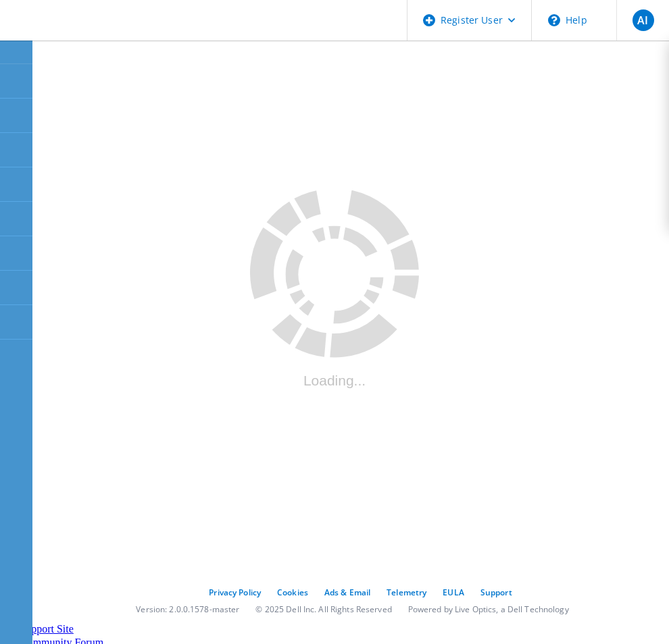 The width and height of the screenshot is (669, 644). What do you see at coordinates (347, 592) in the screenshot?
I see `a: Ads & Email` at bounding box center [347, 592].